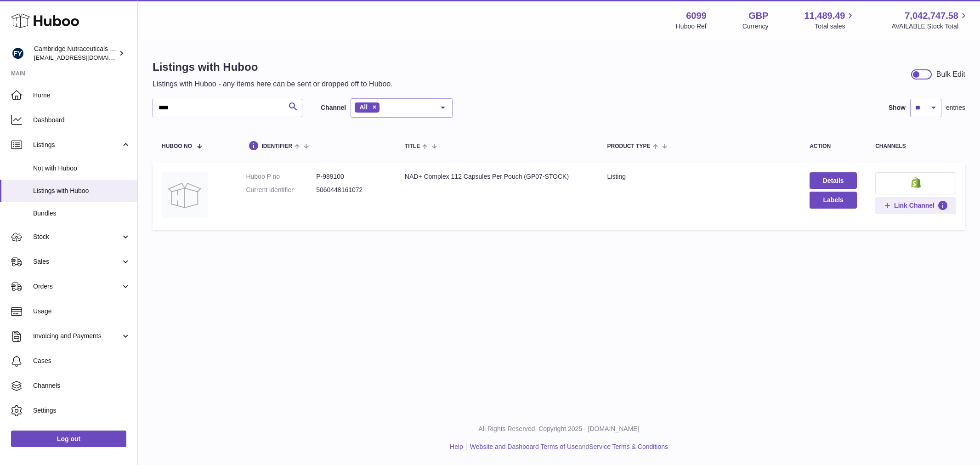  I want to click on dd: P-989100, so click(351, 177).